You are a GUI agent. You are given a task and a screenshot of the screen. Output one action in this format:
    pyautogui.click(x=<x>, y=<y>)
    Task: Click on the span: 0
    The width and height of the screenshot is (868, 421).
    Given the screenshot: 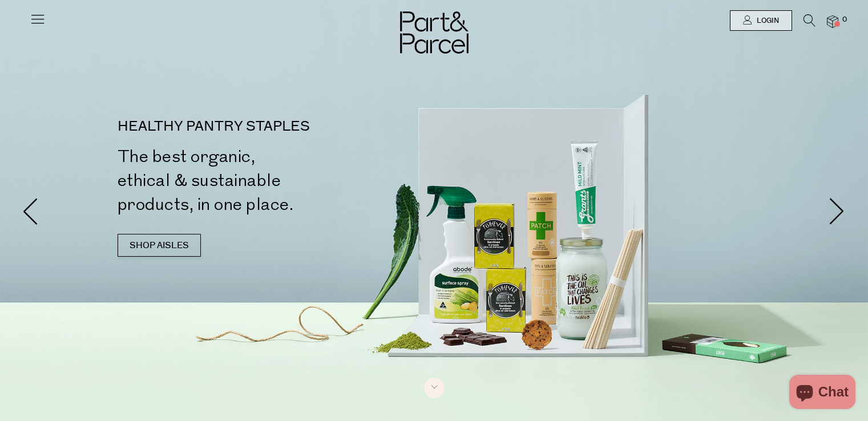 What is the action you would take?
    pyautogui.click(x=844, y=20)
    